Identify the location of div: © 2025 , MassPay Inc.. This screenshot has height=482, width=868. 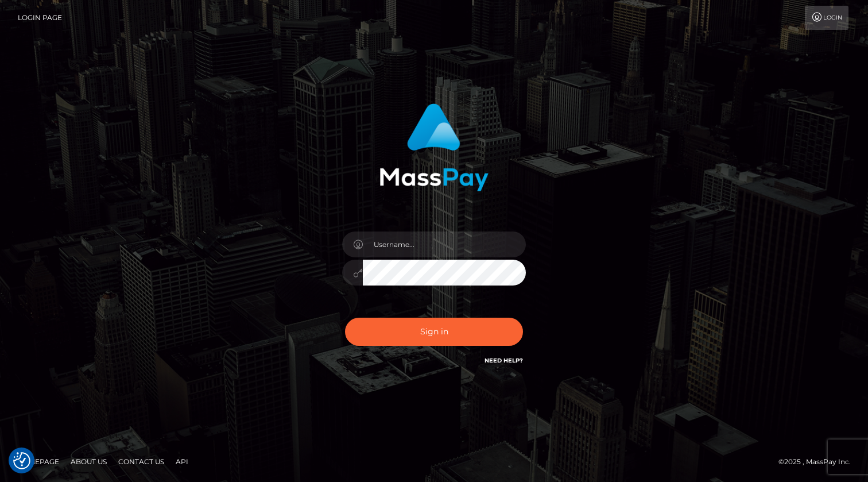
(819, 462).